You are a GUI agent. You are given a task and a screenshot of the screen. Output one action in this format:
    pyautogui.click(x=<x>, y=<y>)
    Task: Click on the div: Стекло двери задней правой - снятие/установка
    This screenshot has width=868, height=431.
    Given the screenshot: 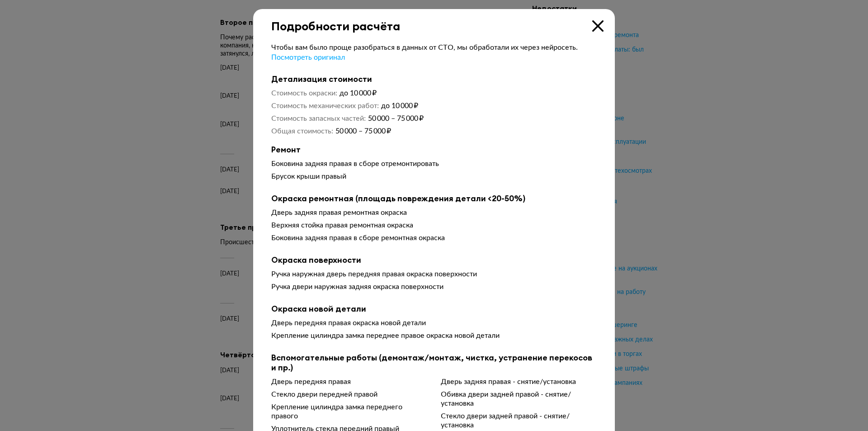 What is the action you would take?
    pyautogui.click(x=519, y=420)
    